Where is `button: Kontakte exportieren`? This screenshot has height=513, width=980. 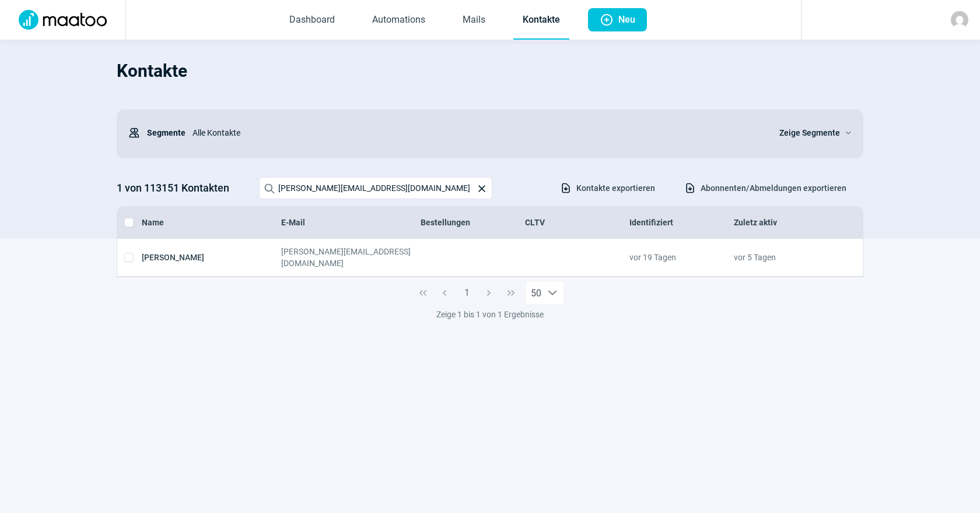 button: Kontakte exportieren is located at coordinates (607, 188).